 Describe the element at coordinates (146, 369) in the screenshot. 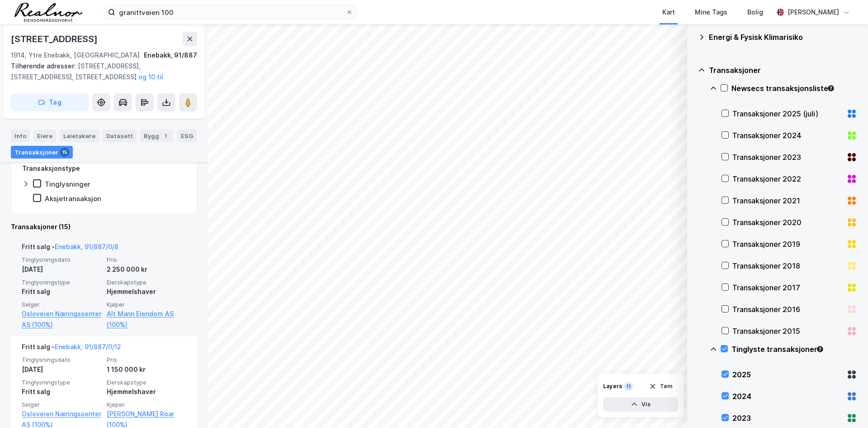

I see `div: 1 150 000 kr` at that location.